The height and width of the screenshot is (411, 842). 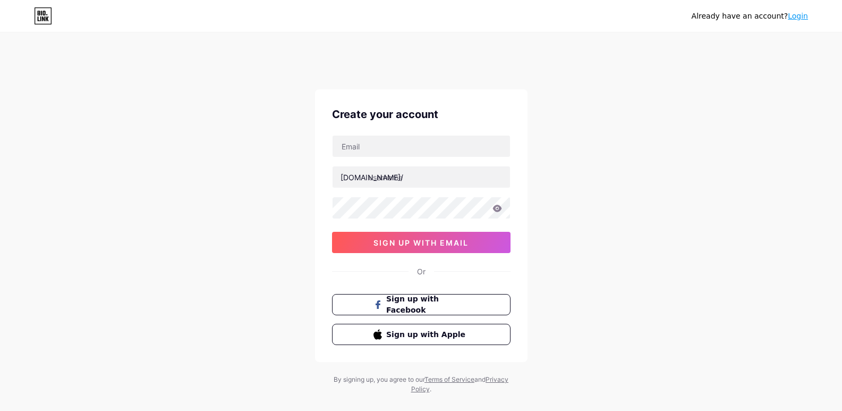 I want to click on a: Sign up with Facebook, so click(x=421, y=304).